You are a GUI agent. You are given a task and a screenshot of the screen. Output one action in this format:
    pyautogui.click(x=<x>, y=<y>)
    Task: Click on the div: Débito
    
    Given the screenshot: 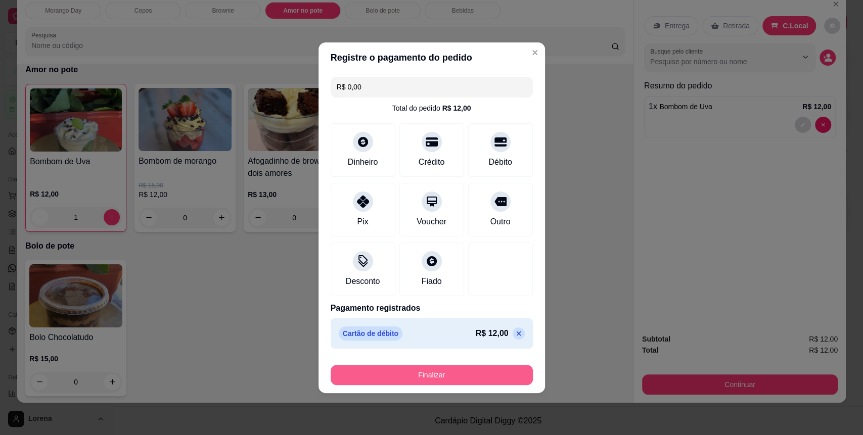 What is the action you would take?
    pyautogui.click(x=500, y=162)
    